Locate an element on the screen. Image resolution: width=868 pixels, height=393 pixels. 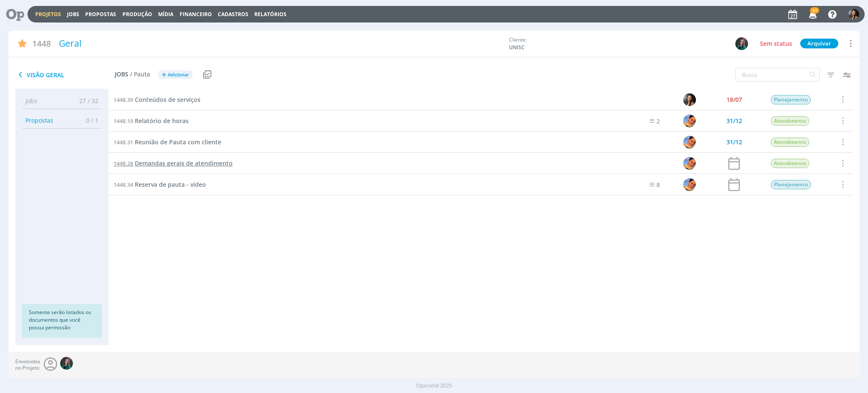
span: Adicionar is located at coordinates (179, 75).